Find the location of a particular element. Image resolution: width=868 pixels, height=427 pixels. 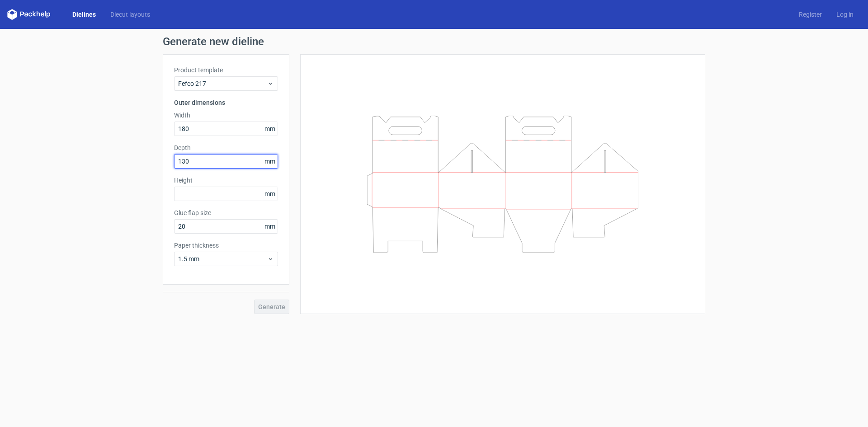

a: Register is located at coordinates (811, 15).